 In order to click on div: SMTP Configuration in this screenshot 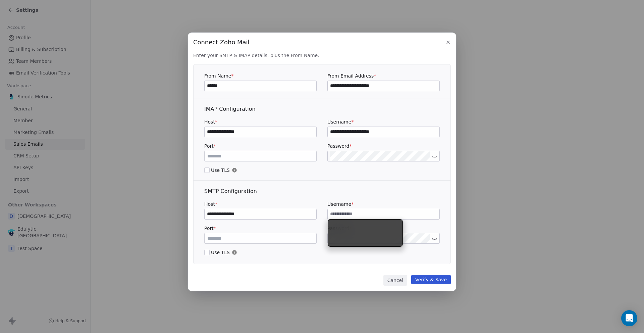, I will do `click(322, 191)`.